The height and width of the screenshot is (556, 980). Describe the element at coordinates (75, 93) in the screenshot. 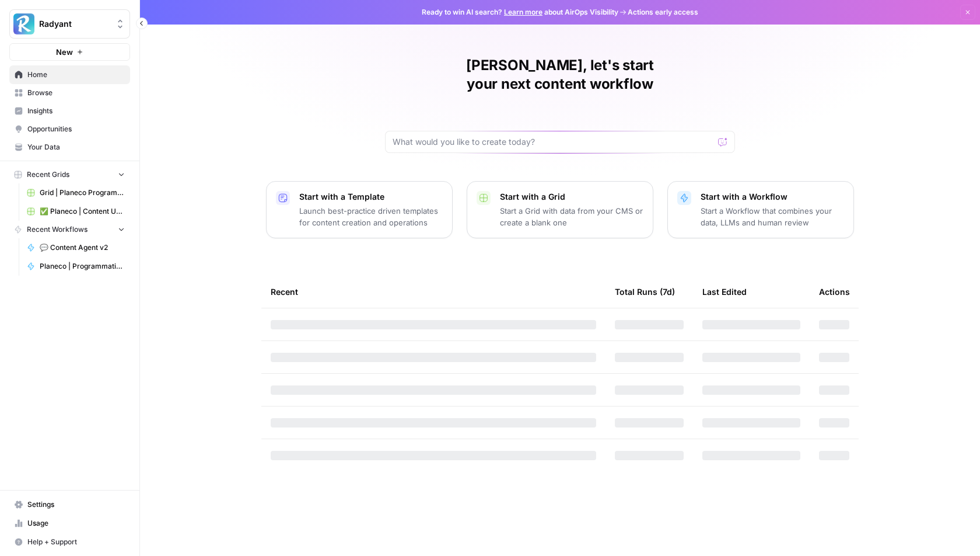

I see `span: Browse` at that location.